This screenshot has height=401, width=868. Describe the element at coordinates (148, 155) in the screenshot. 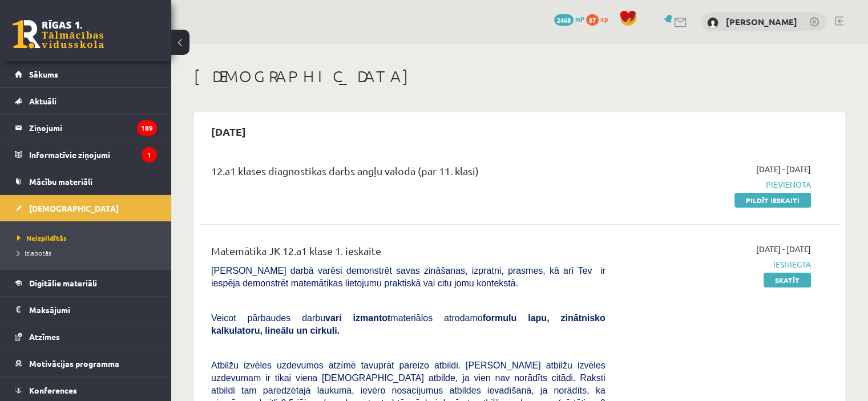

I see `i: 1` at that location.